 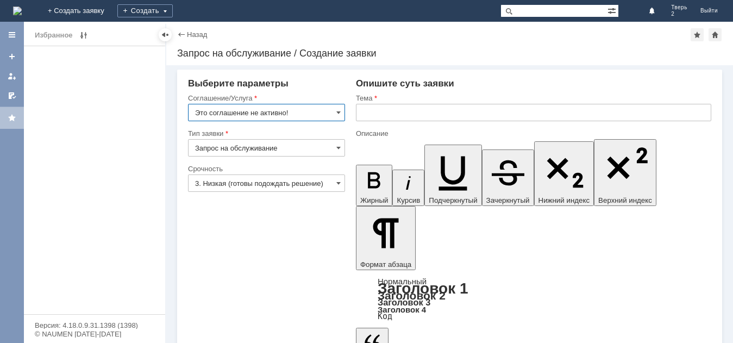 I want to click on button: Жирный, so click(x=374, y=185).